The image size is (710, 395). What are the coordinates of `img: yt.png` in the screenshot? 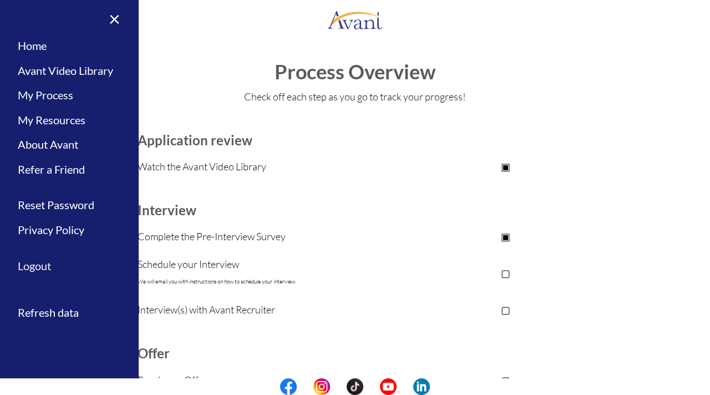 It's located at (388, 386).